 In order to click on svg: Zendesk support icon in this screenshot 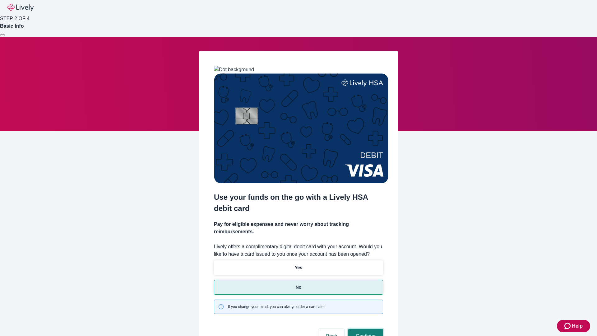, I will do `click(568, 326)`.